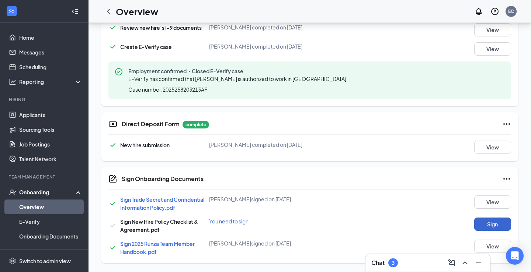 The image size is (531, 272). What do you see at coordinates (479, 11) in the screenshot?
I see `svg: Notifications` at bounding box center [479, 11].